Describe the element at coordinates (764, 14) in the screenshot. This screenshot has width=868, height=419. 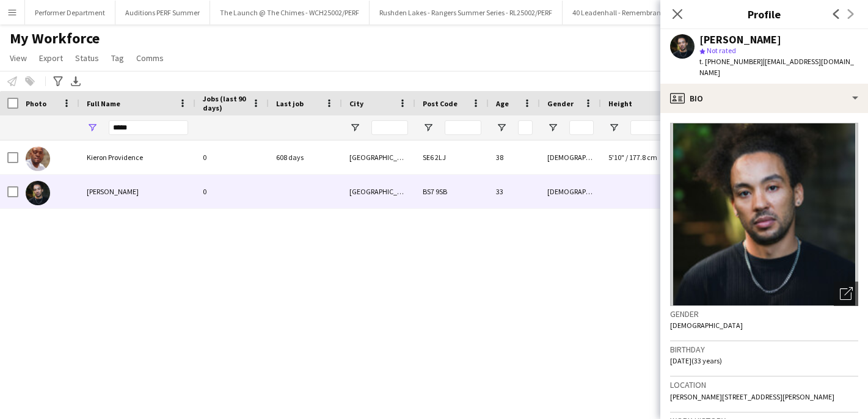
I see `h3: Profile` at that location.